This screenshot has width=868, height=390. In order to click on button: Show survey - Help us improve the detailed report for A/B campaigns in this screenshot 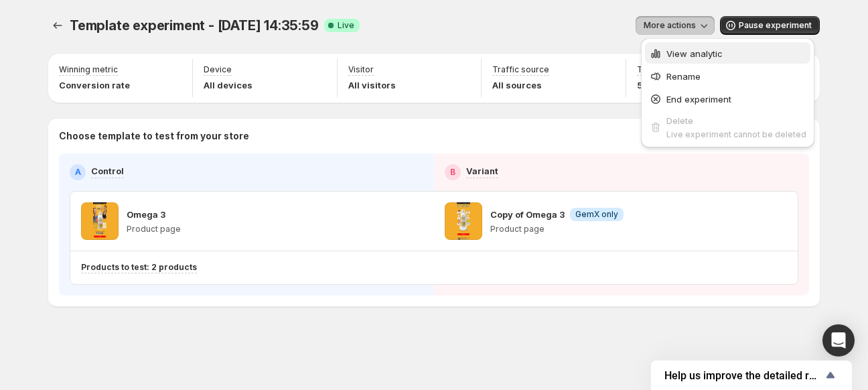, I will do `click(751, 375)`.